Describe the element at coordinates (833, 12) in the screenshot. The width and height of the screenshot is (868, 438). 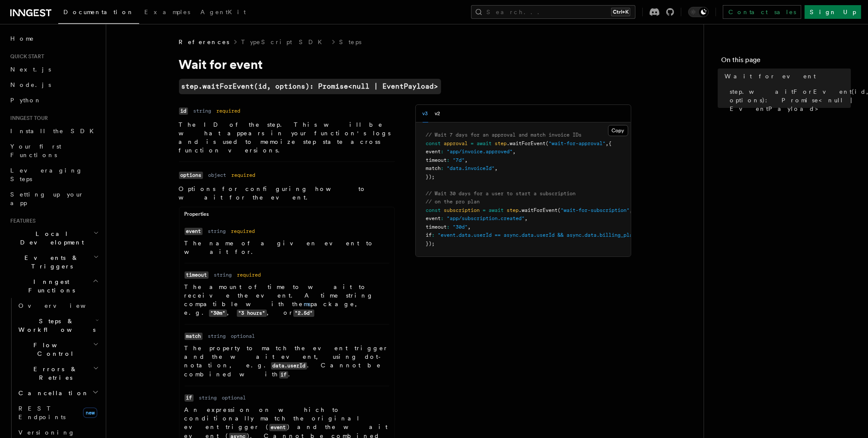
I see `a: Sign Up` at that location.